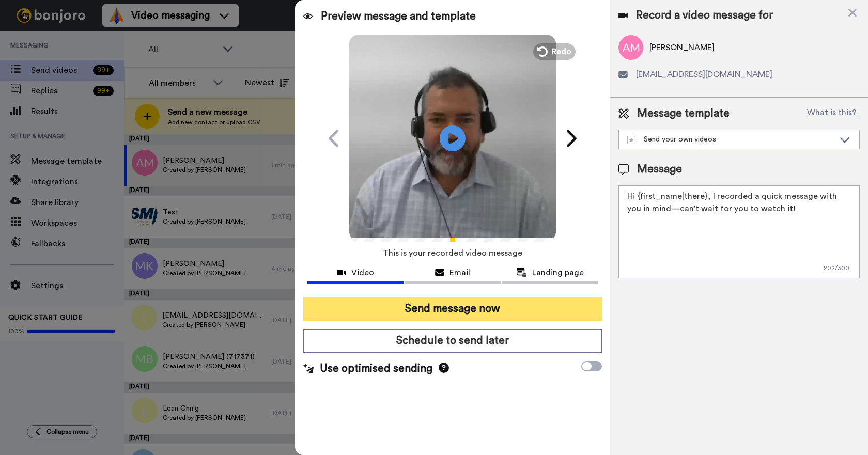 The width and height of the screenshot is (868, 455). Describe the element at coordinates (683, 114) in the screenshot. I see `span: Message template` at that location.